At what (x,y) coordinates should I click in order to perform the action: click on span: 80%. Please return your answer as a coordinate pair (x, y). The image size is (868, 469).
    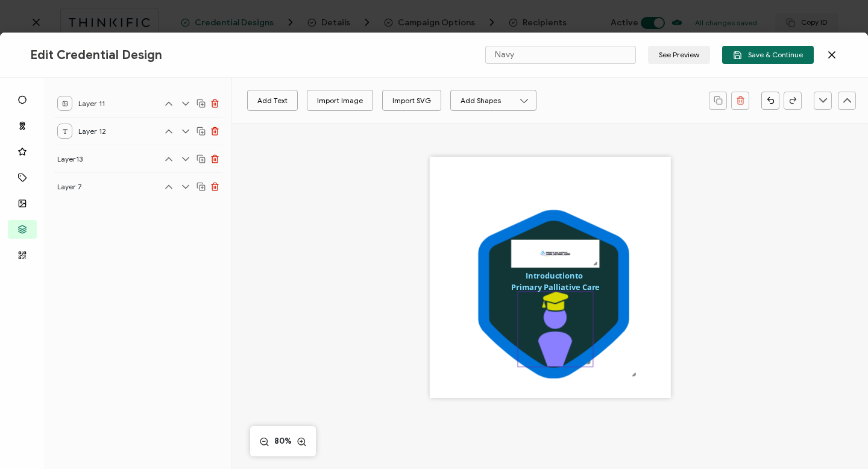
    Looking at the image, I should click on (283, 442).